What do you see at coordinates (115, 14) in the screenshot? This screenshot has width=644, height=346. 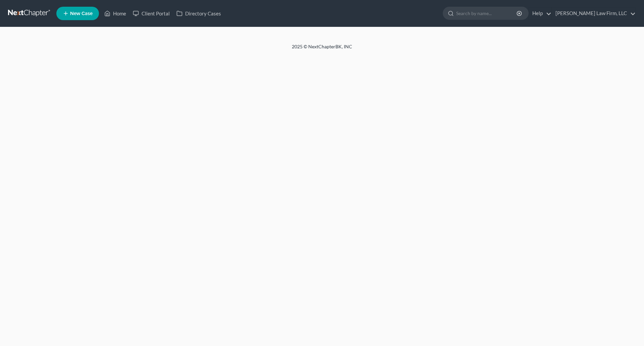 I see `a: Home` at bounding box center [115, 14].